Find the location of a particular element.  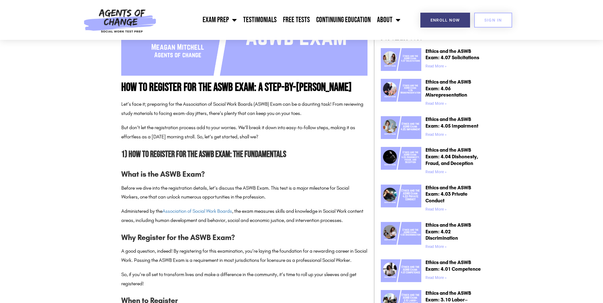

a: Ethics and the ASWB Exam 4.03 Private Conduct is located at coordinates (401, 199).